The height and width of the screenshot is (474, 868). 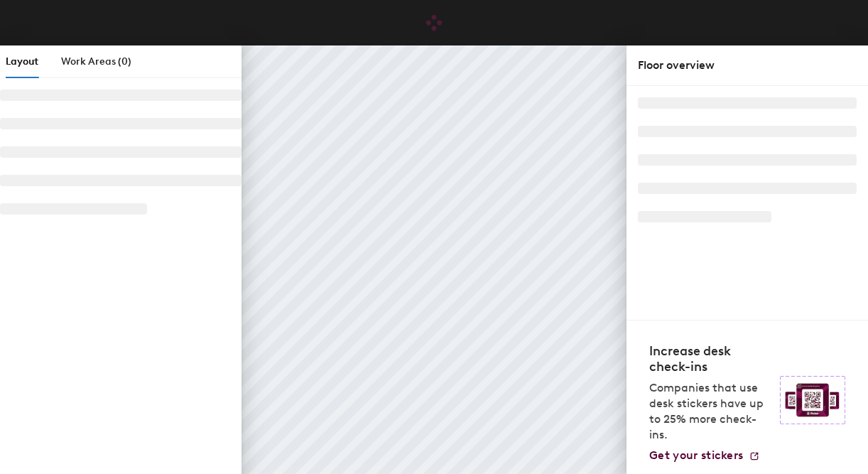 I want to click on div: Floor overview, so click(x=747, y=65).